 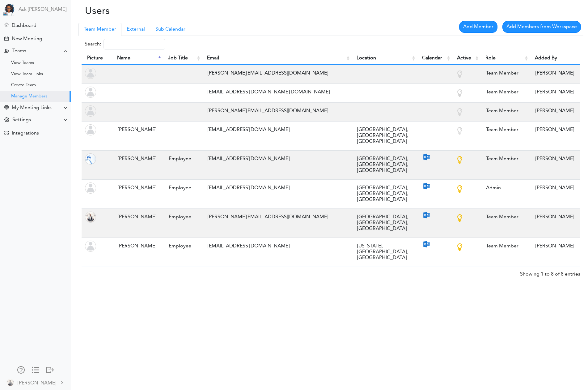 I want to click on th: Name: activate to sort column descending, so click(x=137, y=58).